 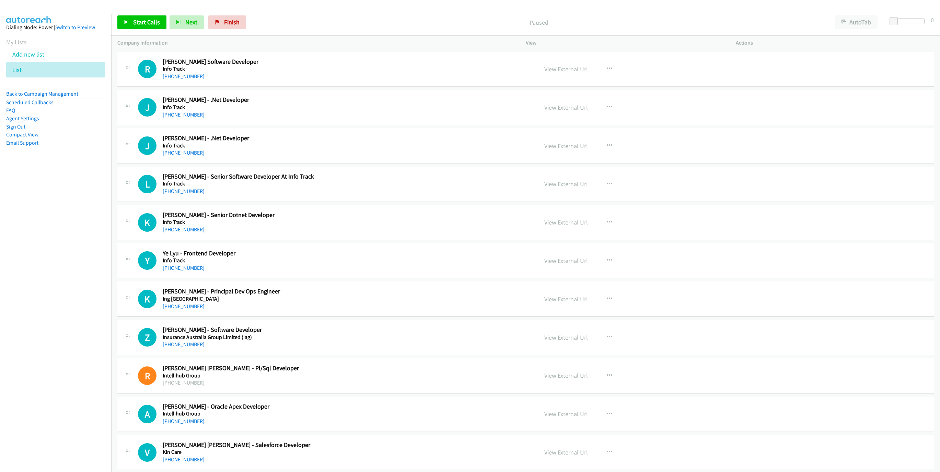 What do you see at coordinates (147, 261) in the screenshot?
I see `h1: Y` at bounding box center [147, 261].